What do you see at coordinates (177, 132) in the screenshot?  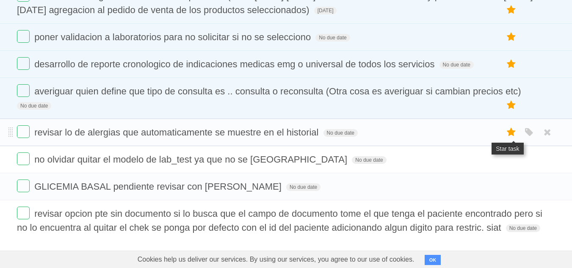 I see `span: revisar lo de alergias que automaticamente se muestre en el historial` at bounding box center [177, 132].